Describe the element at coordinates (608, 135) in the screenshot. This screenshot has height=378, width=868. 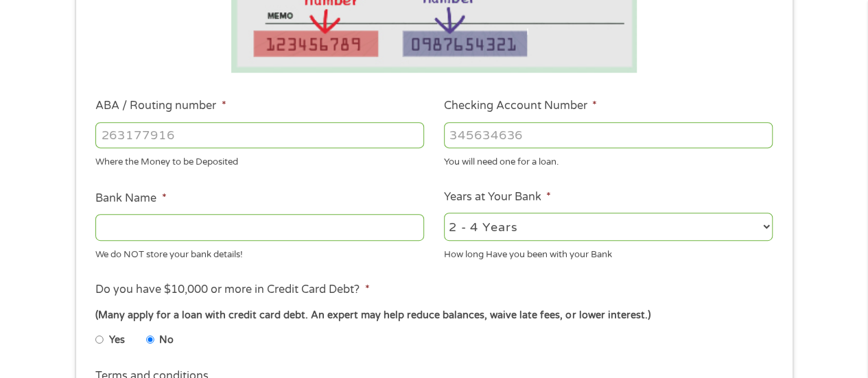
I see `input: 345634636` at that location.